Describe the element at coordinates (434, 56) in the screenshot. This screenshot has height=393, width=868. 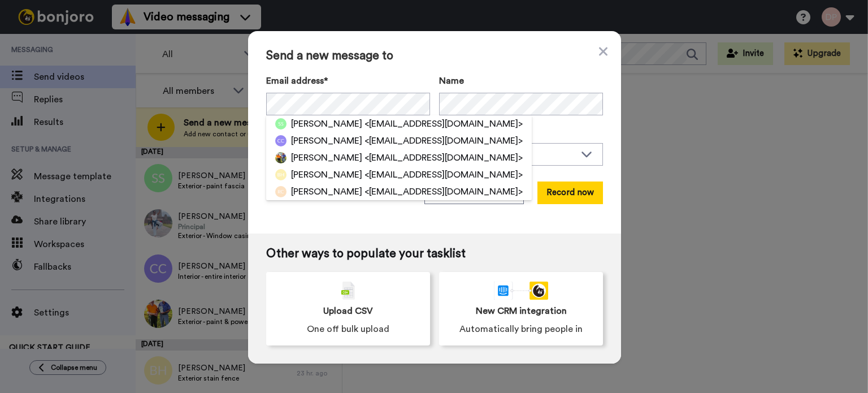
I see `span: Send a new message to` at that location.